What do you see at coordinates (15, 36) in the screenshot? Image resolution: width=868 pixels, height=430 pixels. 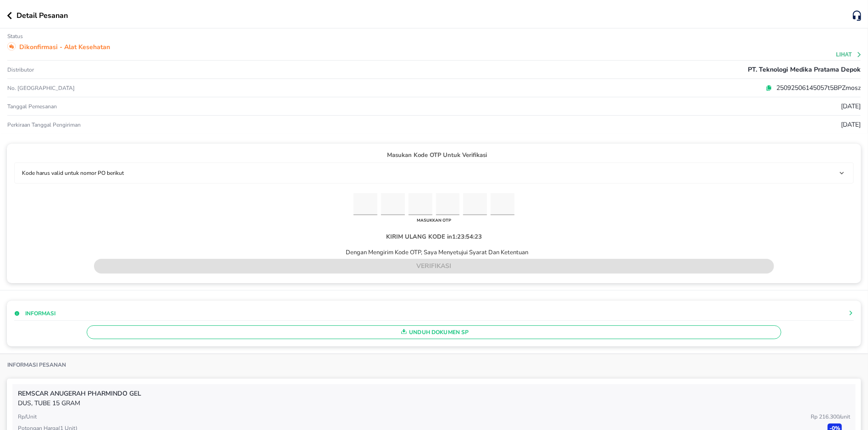 I see `p: Status` at bounding box center [15, 36].